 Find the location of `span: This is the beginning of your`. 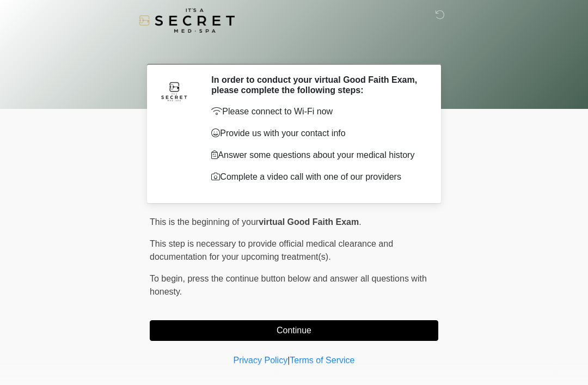

span: This is the beginning of your is located at coordinates (204, 221).